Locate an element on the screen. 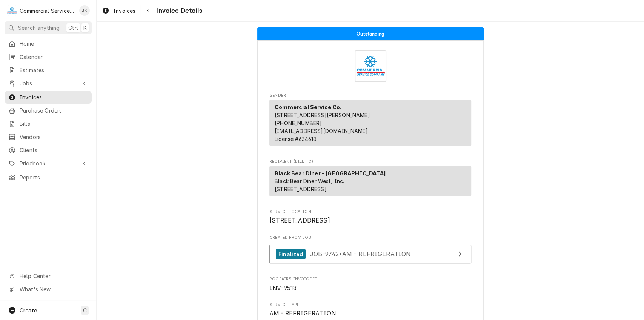  a: Calendar is located at coordinates (48, 57).